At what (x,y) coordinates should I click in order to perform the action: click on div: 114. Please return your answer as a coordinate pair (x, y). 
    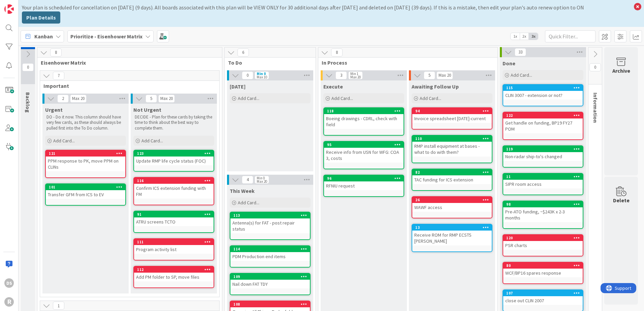
    Looking at the image, I should click on (270, 249).